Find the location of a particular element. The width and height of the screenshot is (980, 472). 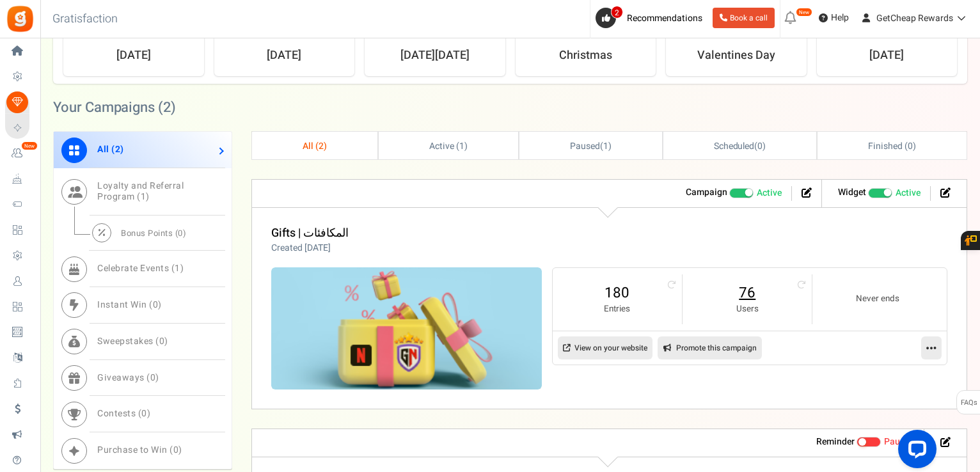

img: Gratisfaction is located at coordinates (20, 19).